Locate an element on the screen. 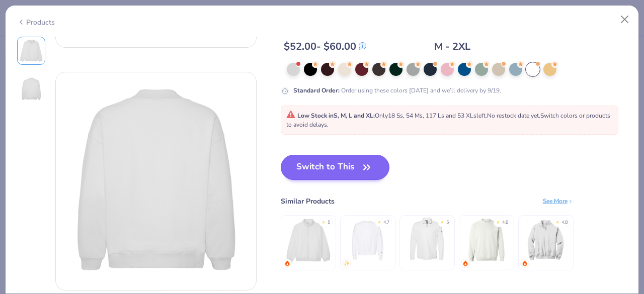  div: Similar Products is located at coordinates (307, 201).